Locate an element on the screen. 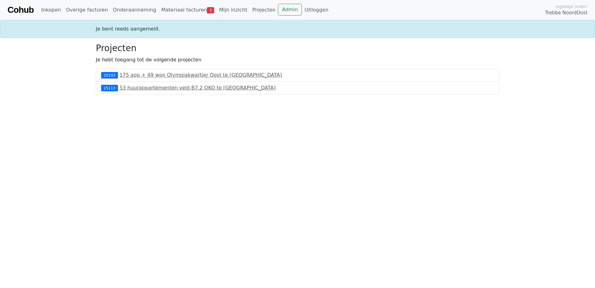 The height and width of the screenshot is (288, 595). span: Ingelogd onder: is located at coordinates (572, 6).